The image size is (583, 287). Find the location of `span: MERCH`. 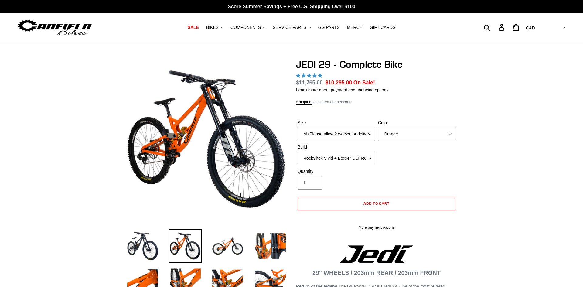

span: MERCH is located at coordinates (355, 27).